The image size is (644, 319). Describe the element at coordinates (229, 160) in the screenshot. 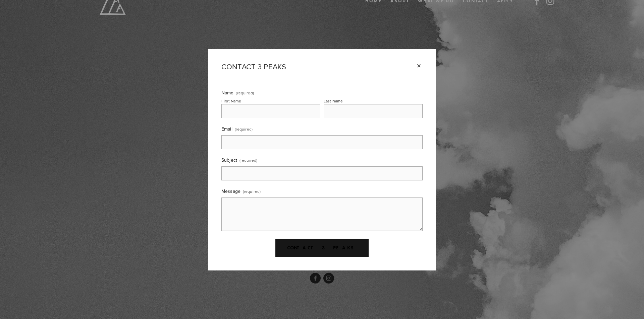

I see `span: Subject` at that location.